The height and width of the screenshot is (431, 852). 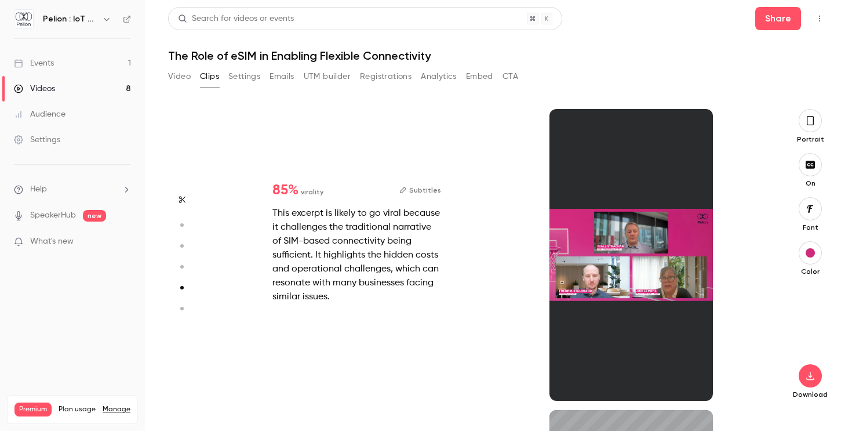 I want to click on button: Top Bar Actions, so click(x=819, y=19).